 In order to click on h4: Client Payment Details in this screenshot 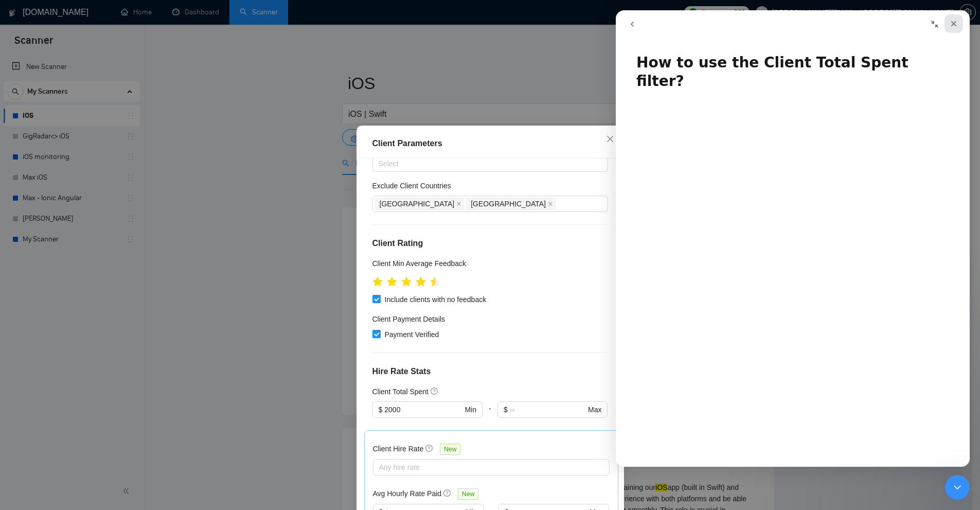, I will do `click(409, 319)`.